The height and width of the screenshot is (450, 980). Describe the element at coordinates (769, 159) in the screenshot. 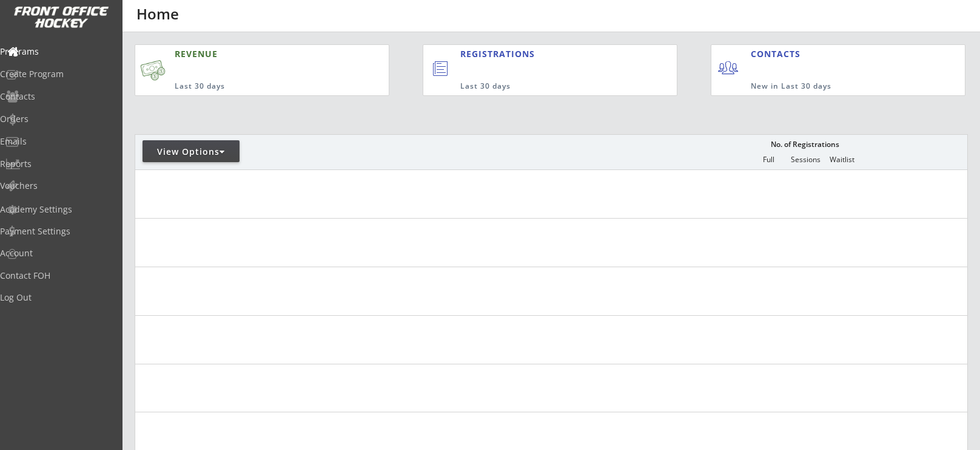

I see `div: Full` at that location.